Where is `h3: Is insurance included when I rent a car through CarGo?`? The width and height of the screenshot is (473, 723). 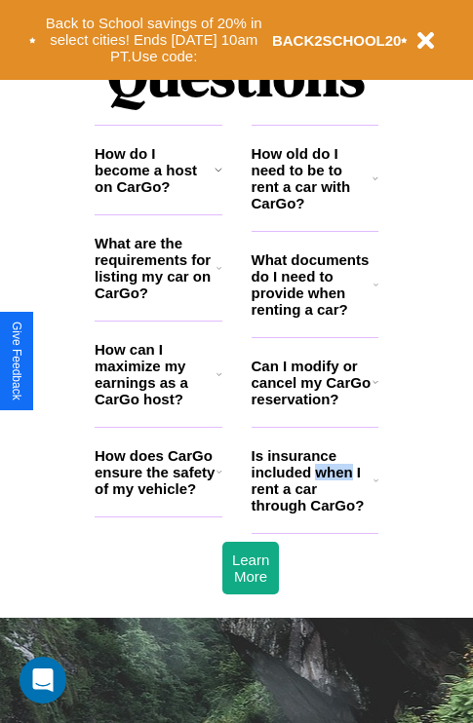 h3: Is insurance included when I rent a car through CarGo? is located at coordinates (312, 481).